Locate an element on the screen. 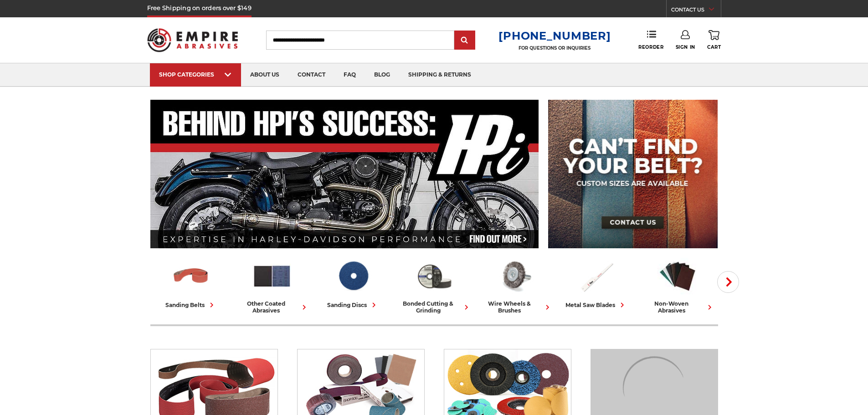 This screenshot has height=415, width=868. span: Cart is located at coordinates (714, 47).